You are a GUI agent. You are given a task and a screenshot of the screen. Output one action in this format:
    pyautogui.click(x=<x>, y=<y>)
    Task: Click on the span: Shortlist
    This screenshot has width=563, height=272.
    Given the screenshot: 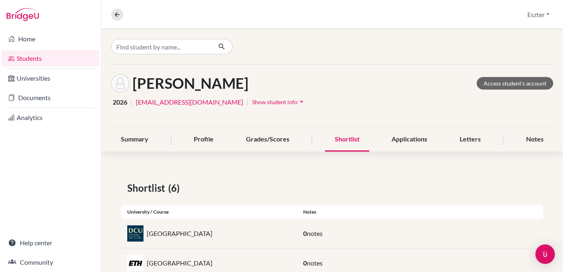 What is the action you would take?
    pyautogui.click(x=148, y=188)
    